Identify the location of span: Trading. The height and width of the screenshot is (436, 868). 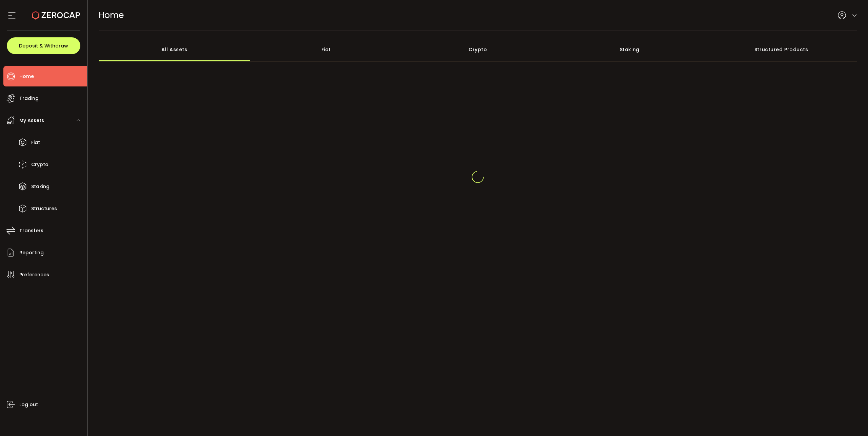
(29, 98).